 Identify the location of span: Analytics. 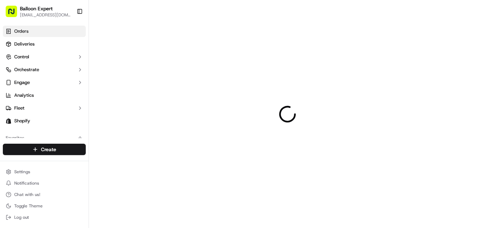
(24, 95).